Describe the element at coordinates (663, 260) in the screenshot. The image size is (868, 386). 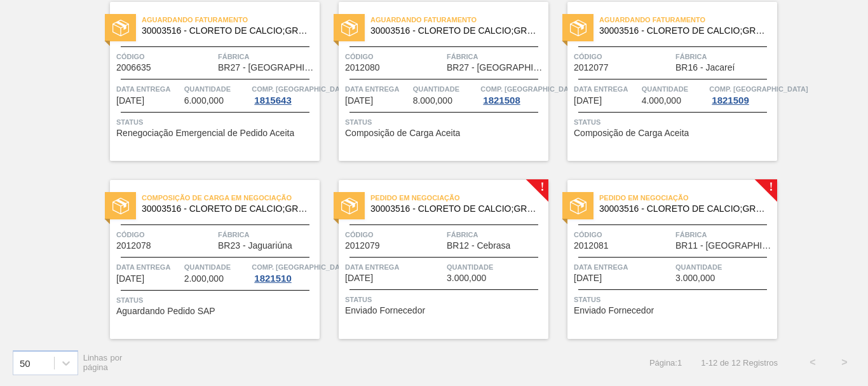
I see `a: !statusPedido em Negociação30003516 - CLORETO DE CALCIO;GRANULADO;75%Código2012081FábricaBR11 - [...` at that location.